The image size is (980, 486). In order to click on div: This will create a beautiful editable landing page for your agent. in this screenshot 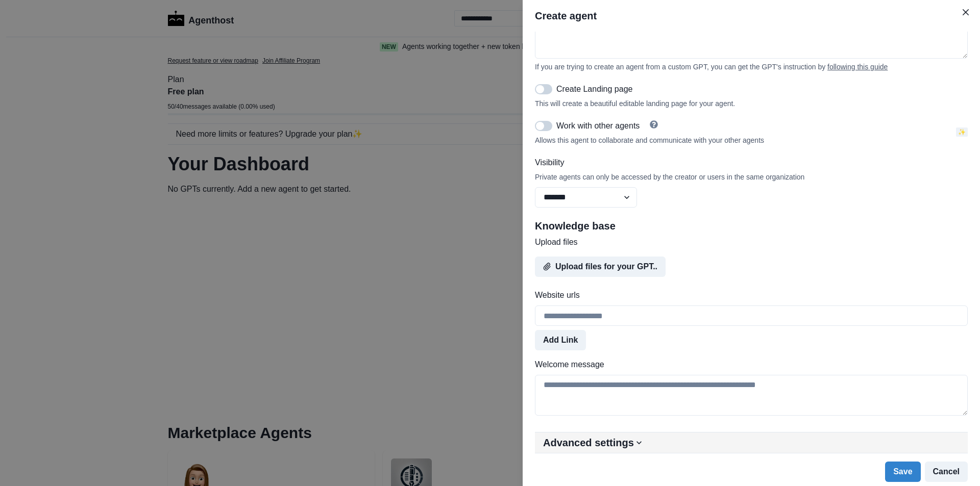, I will do `click(751, 104)`.